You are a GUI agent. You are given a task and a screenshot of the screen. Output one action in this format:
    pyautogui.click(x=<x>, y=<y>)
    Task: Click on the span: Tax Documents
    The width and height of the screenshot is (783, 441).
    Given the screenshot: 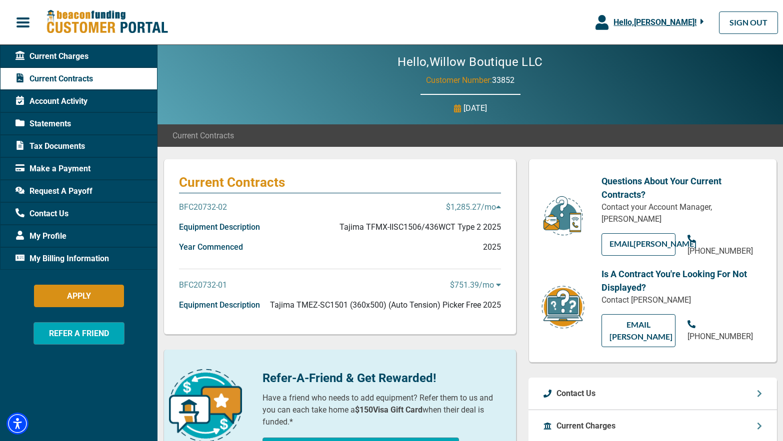 What is the action you would take?
    pyautogui.click(x=50, y=146)
    